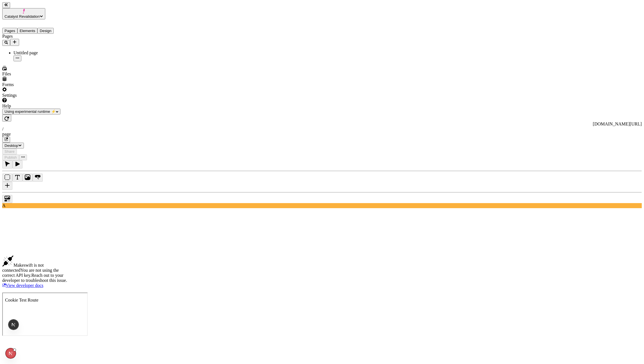 This screenshot has height=364, width=644. I want to click on button: Share, so click(9, 151).